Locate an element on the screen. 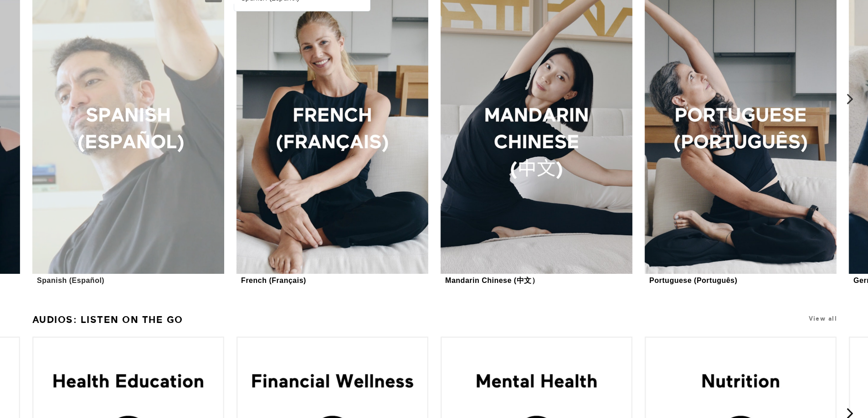 The height and width of the screenshot is (418, 868). div: French (Français) is located at coordinates (273, 280).